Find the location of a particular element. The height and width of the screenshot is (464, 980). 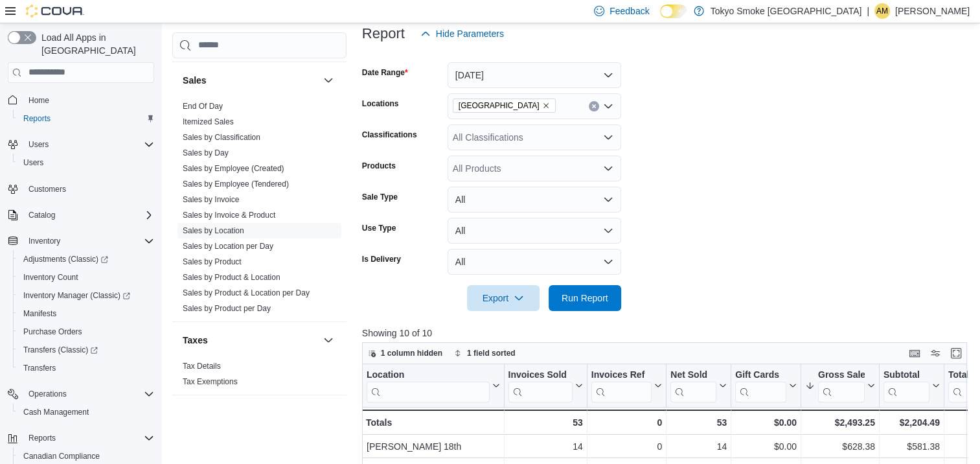

a: Transfers is located at coordinates (39, 368).